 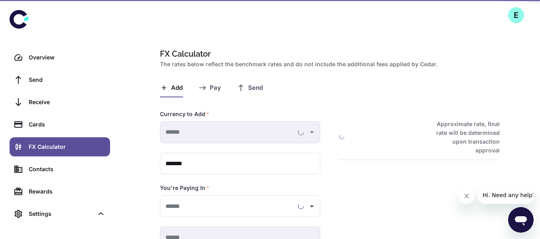 I want to click on span: Hi. Need any help?, so click(x=31, y=9).